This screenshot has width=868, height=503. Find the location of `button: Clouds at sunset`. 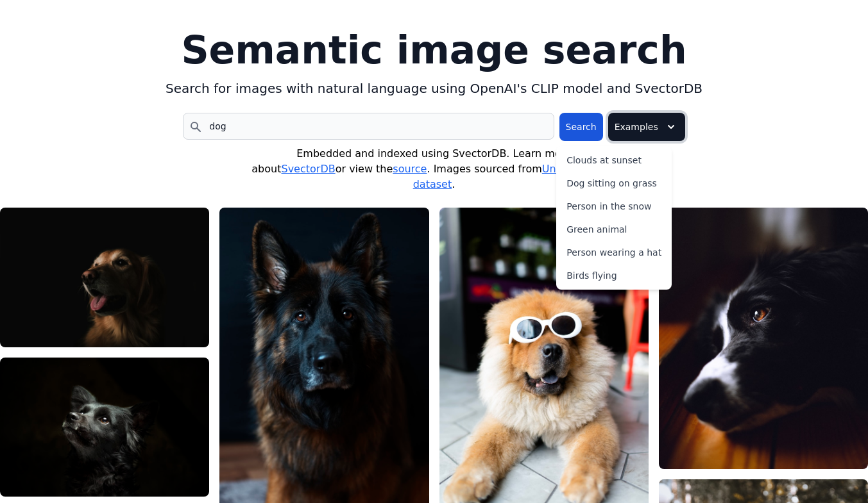

button: Clouds at sunset is located at coordinates (614, 160).